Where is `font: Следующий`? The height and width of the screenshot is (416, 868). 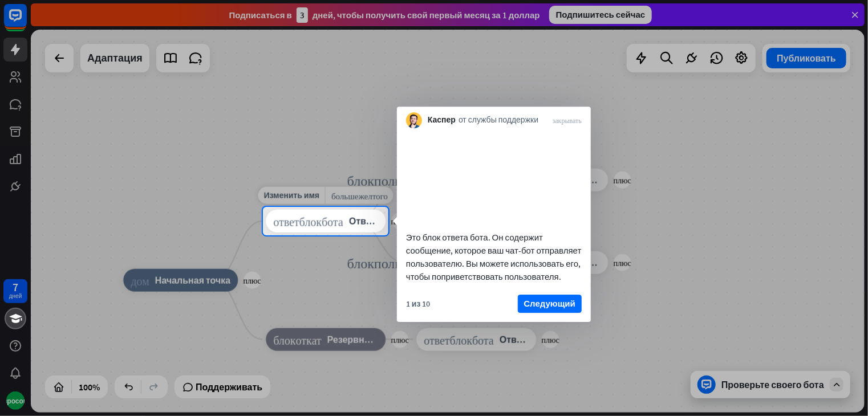 font: Следующий is located at coordinates (550, 303).